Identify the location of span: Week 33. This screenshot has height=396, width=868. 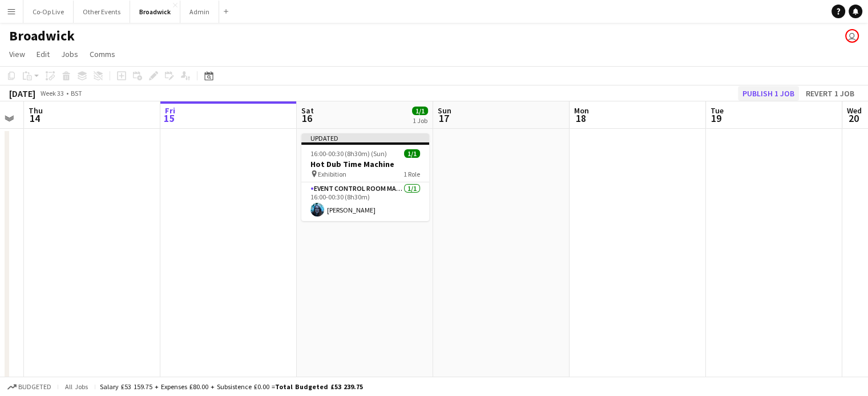
(52, 93).